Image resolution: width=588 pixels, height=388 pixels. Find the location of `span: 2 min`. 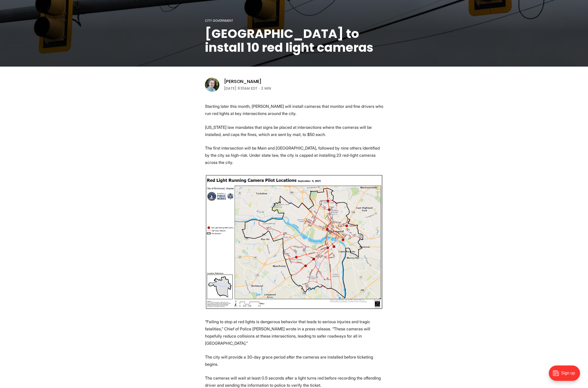

span: 2 min is located at coordinates (266, 88).